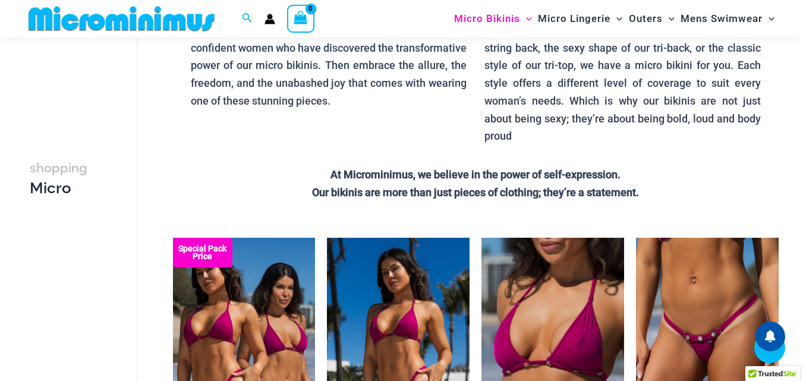  I want to click on a: OutersMenu ToggleMenu Toggle, so click(651, 18).